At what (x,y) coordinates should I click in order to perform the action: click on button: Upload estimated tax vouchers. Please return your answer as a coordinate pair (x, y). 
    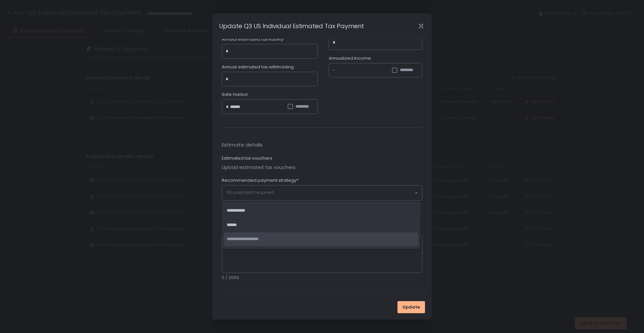
    Looking at the image, I should click on (258, 168).